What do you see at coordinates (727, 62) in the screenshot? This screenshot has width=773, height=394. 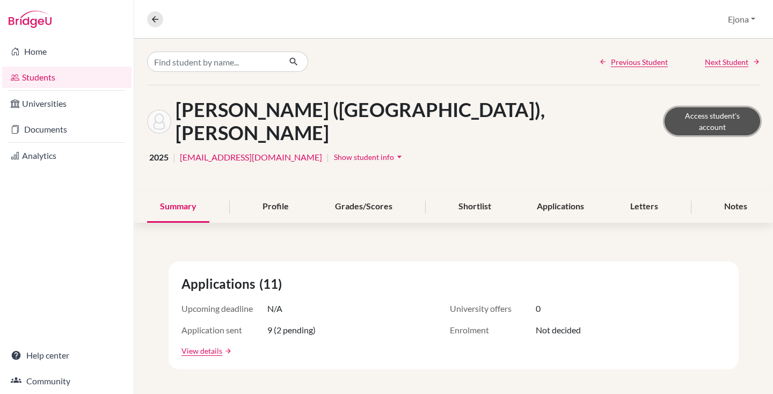 I see `span: Next Student` at bounding box center [727, 62].